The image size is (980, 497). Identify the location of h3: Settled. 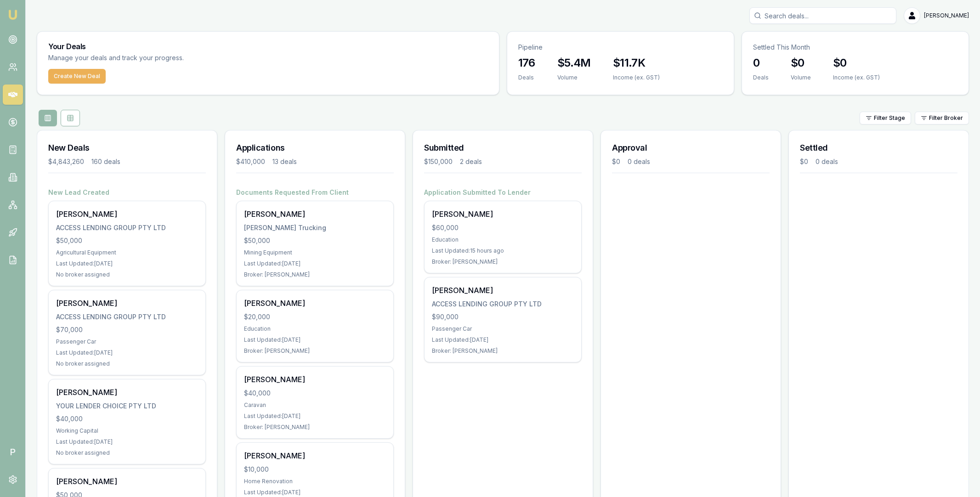
(878, 148).